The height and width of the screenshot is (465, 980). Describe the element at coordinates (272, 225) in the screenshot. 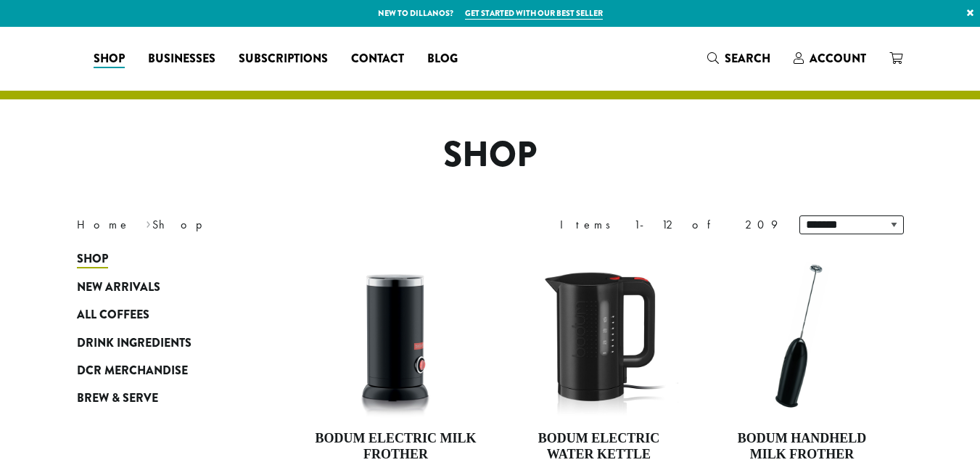

I see `nav: Breadcrumb` at that location.